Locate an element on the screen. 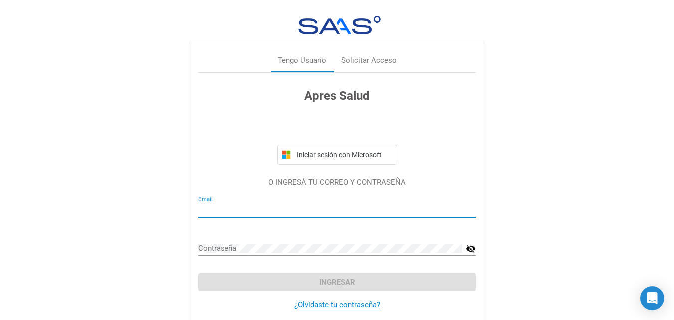  div: Solicitar Acceso is located at coordinates (369, 60).